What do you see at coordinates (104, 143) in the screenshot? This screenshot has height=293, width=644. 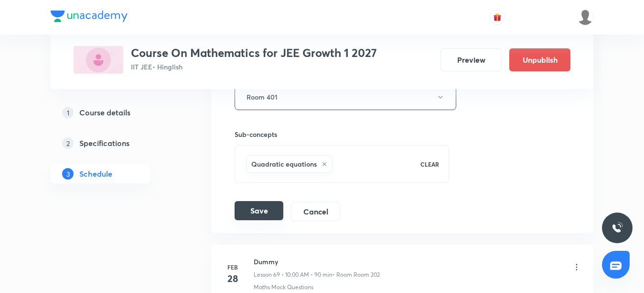 I see `h5: Specifications` at bounding box center [104, 143].